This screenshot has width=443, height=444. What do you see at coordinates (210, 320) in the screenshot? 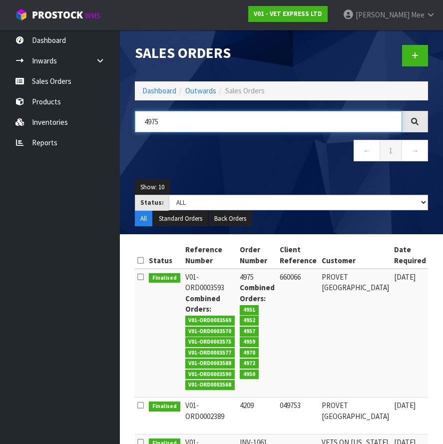
I see `span: V01-ORD0003569` at bounding box center [210, 320].